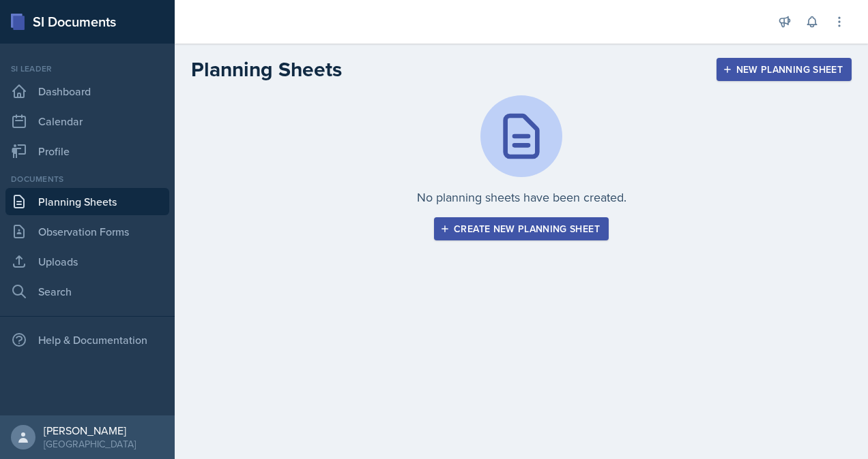 This screenshot has width=868, height=459. Describe the element at coordinates (521, 230) in the screenshot. I see `div: Create new planning sheet` at that location.